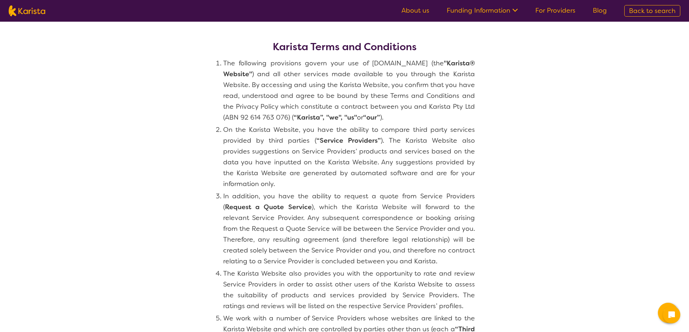 The width and height of the screenshot is (689, 332). Describe the element at coordinates (600, 10) in the screenshot. I see `a: Blog` at that location.